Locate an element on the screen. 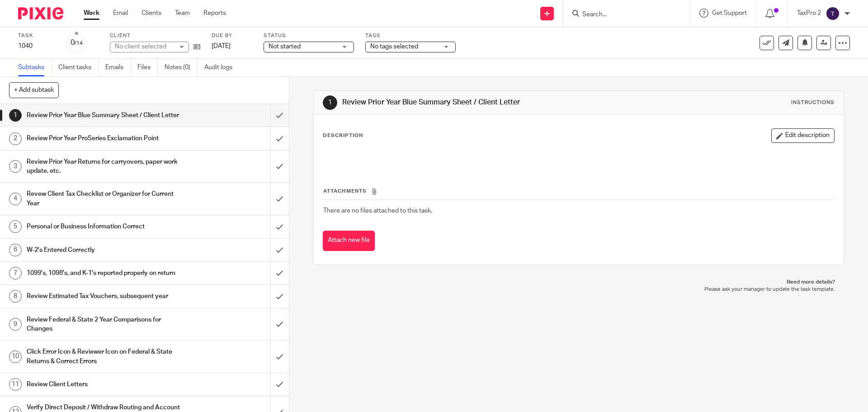 This screenshot has height=412, width=868. button: Attach new file is located at coordinates (349, 241).